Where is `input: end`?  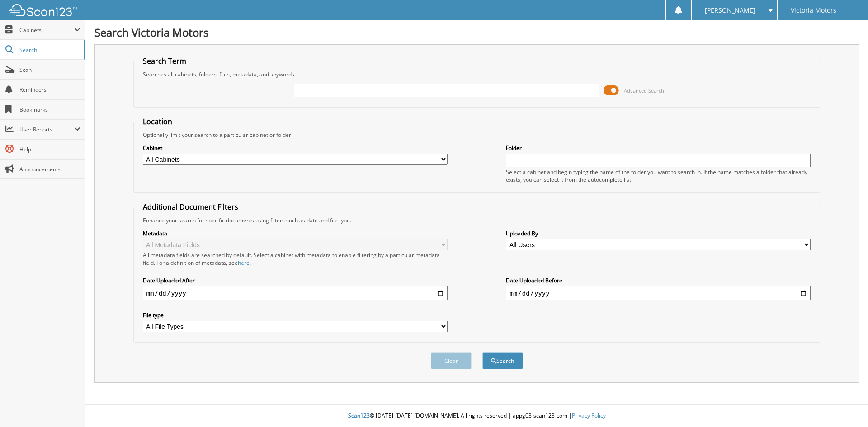 input: end is located at coordinates (658, 294).